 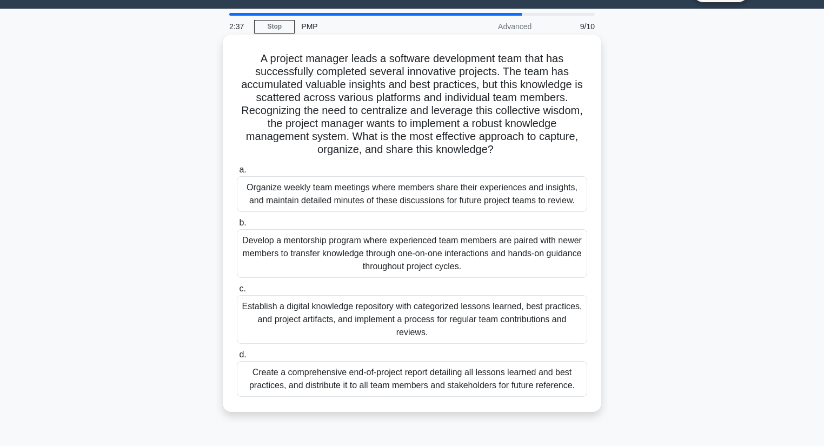 What do you see at coordinates (412, 320) in the screenshot?
I see `div: Establish a digital knowledge repository with categorized lessons learned, best practices, and pr...` at bounding box center [412, 320].